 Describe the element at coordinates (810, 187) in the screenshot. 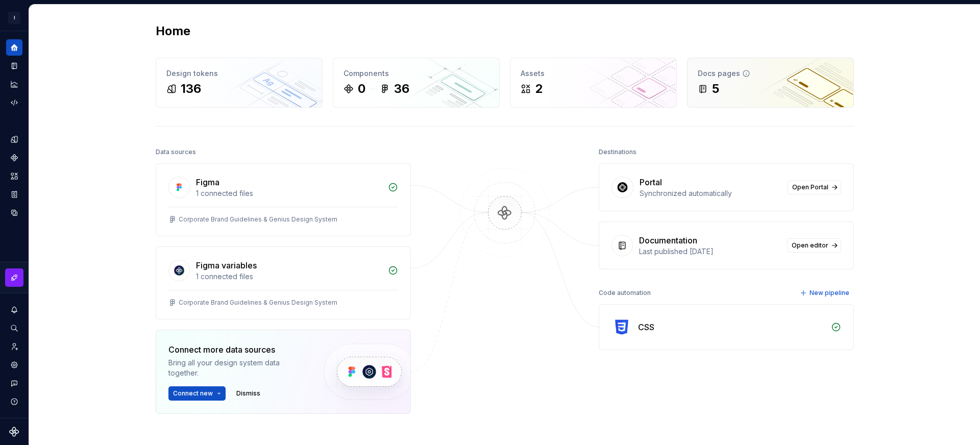

I see `span: Open Portal` at that location.